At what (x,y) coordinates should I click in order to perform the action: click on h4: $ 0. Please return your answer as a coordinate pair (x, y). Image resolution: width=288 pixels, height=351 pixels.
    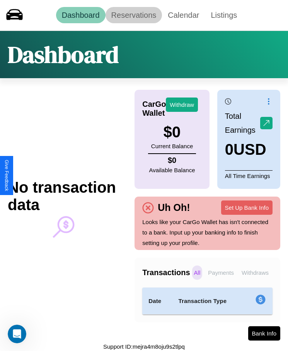
    Looking at the image, I should click on (172, 160).